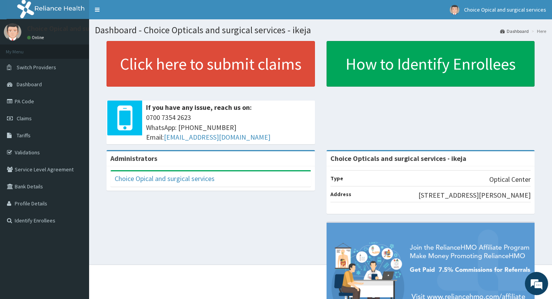 This screenshot has width=552, height=299. I want to click on p: Choice Opical and surgical services, so click(79, 29).